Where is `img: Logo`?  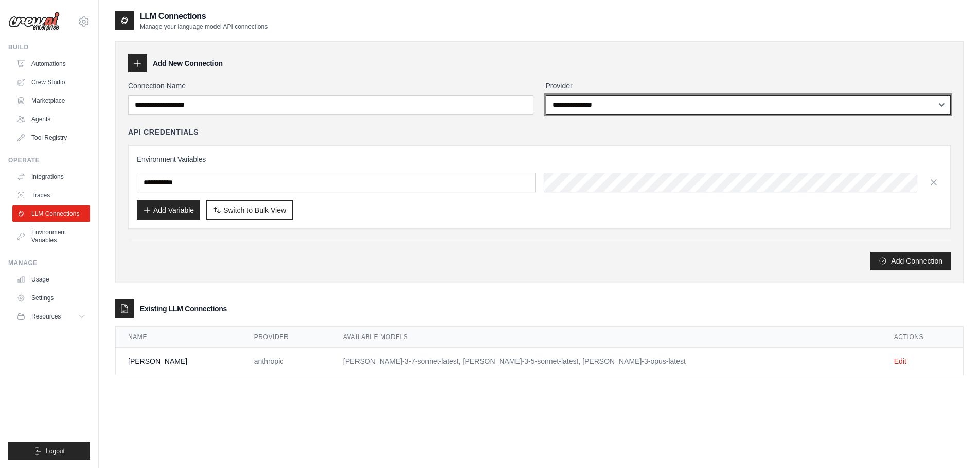 img: Logo is located at coordinates (34, 21).